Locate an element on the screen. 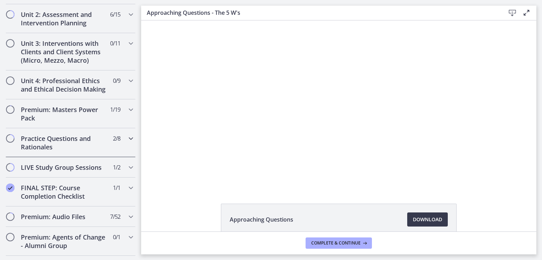 The height and width of the screenshot is (260, 542). i: Completed is located at coordinates (10, 188).